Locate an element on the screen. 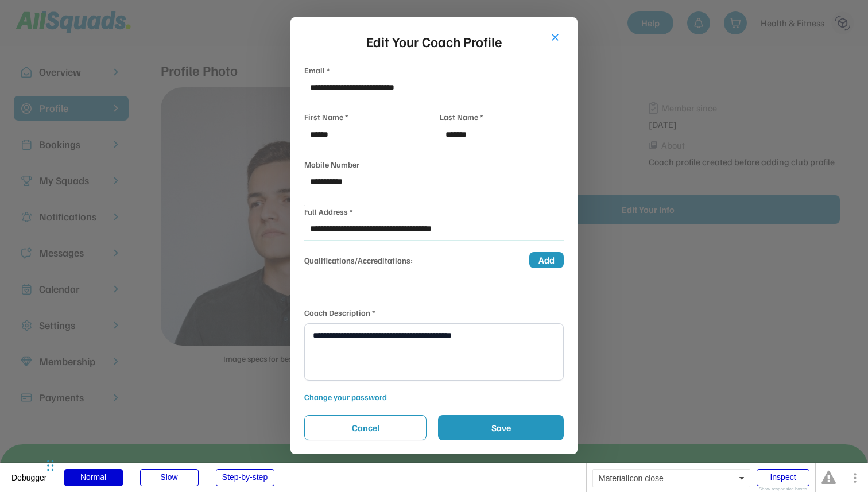 This screenshot has width=868, height=492. div: Qualifications/Accreditations: is located at coordinates (358, 260).